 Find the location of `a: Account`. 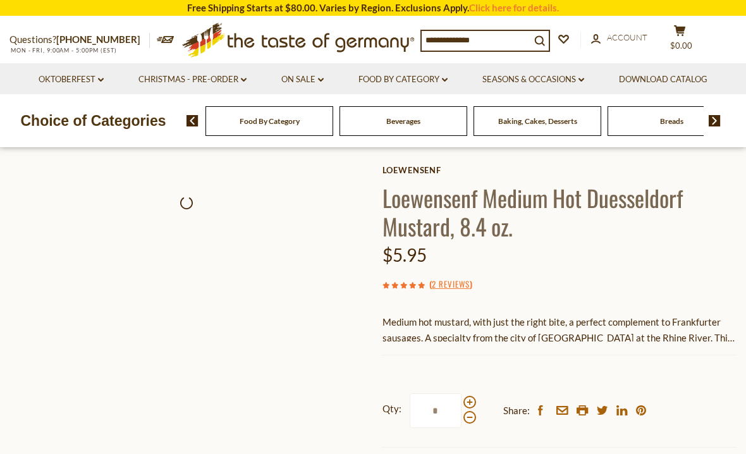

a: Account is located at coordinates (619, 38).